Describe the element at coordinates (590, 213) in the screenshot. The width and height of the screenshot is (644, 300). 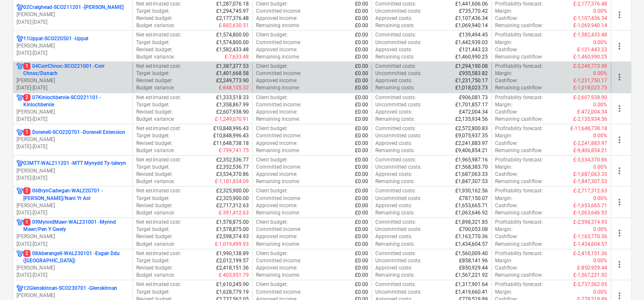
I see `p: £-1,063,646.92` at that location.